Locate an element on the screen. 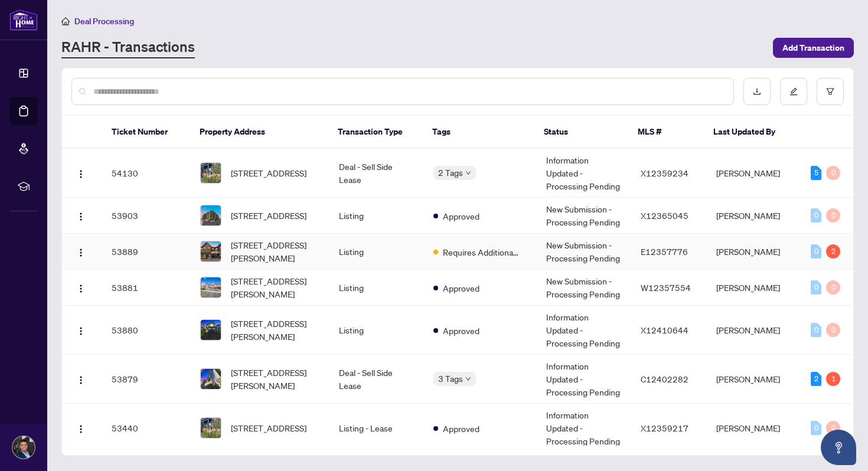 This screenshot has width=868, height=471. span: X12410644 is located at coordinates (664, 330).